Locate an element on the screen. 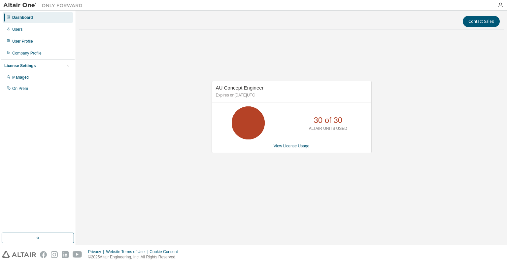 Image resolution: width=507 pixels, height=264 pixels. img: Altair One is located at coordinates (45, 5).